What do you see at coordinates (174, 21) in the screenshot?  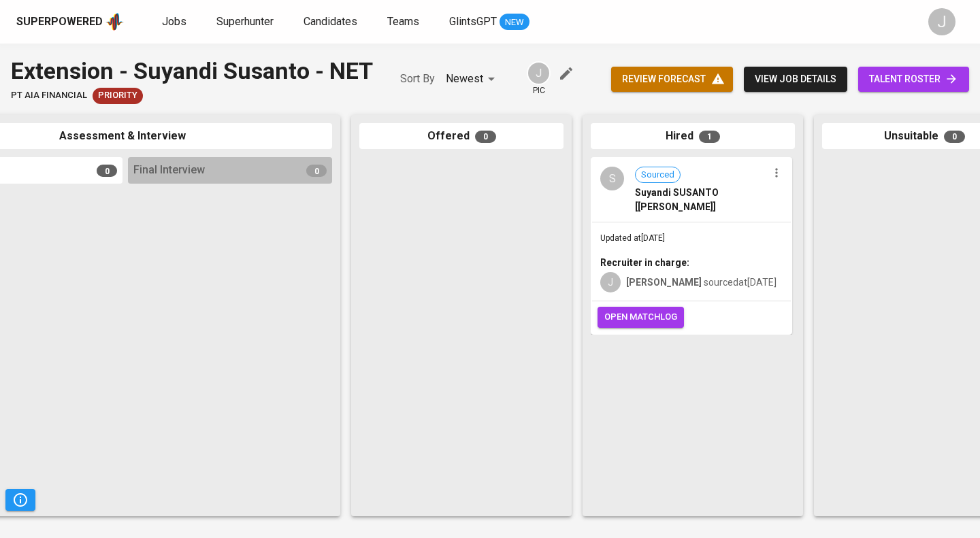 I see `span: Jobs` at bounding box center [174, 21].